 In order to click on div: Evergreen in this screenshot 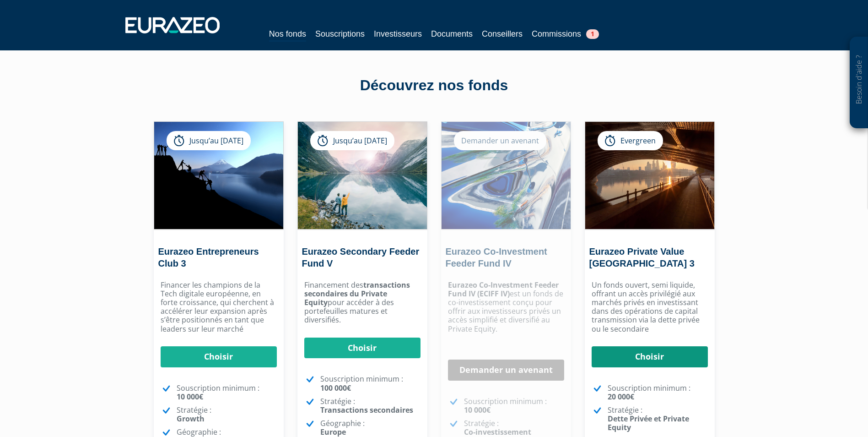, I will do `click(630, 141)`.